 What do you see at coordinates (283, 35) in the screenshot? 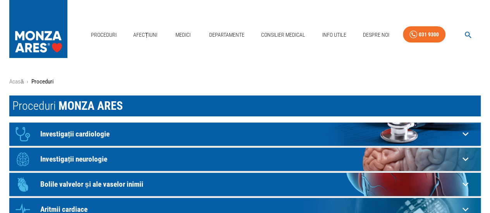
I see `a: Consilier Medical` at bounding box center [283, 35].